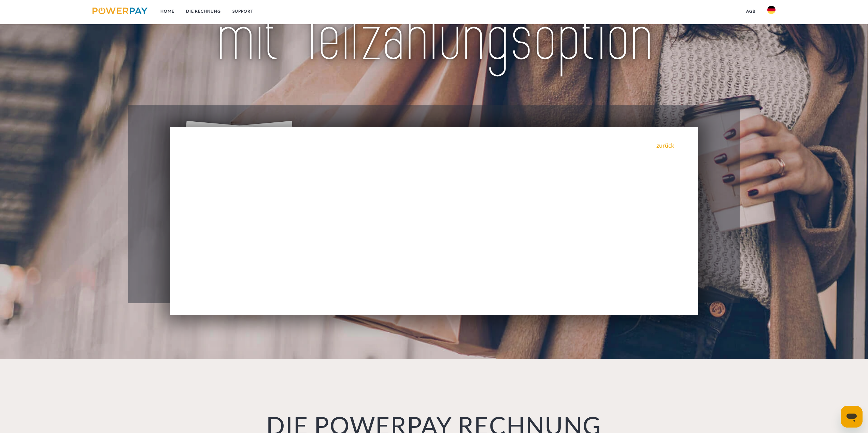  What do you see at coordinates (665, 145) in the screenshot?
I see `a: zurück` at bounding box center [665, 145].